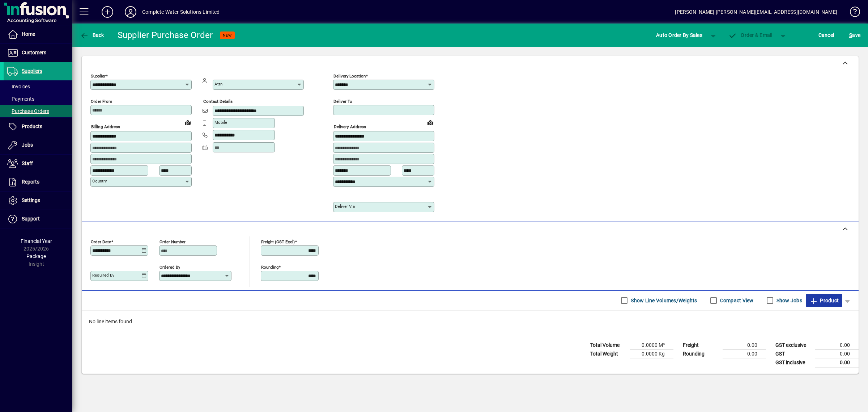  What do you see at coordinates (221, 123) in the screenshot?
I see `mat-label: Mobile` at bounding box center [221, 123].